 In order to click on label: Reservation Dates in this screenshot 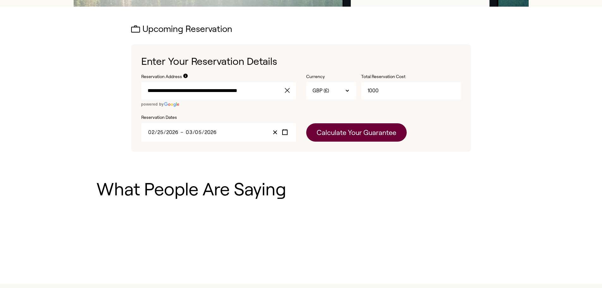, I will do `click(219, 117)`.